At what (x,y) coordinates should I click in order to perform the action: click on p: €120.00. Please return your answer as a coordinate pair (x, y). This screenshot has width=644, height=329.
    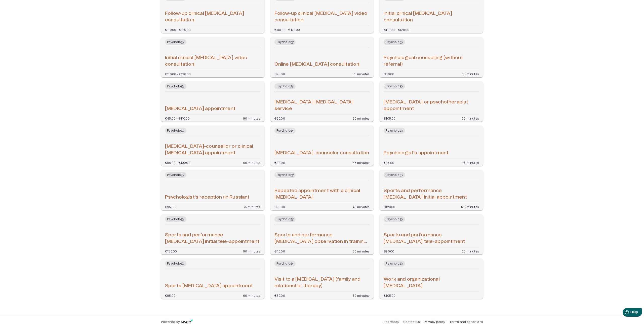
    Looking at the image, I should click on (389, 206).